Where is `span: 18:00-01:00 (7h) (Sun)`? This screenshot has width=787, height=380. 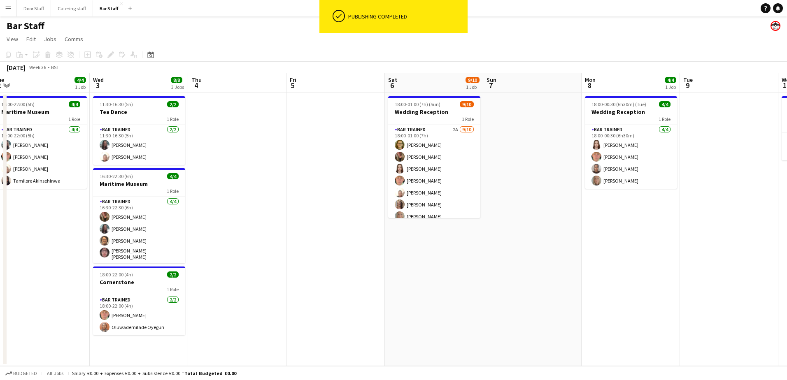 span: 18:00-01:00 (7h) (Sun) is located at coordinates (418, 104).